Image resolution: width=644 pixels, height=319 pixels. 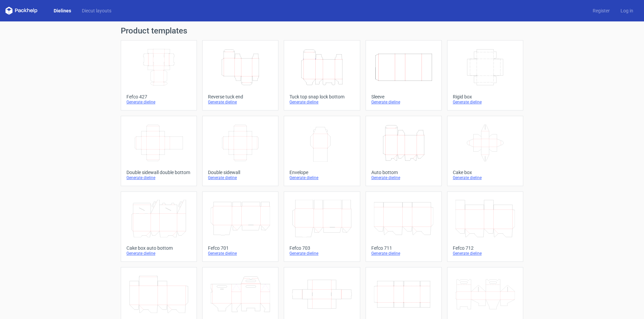 I want to click on a: Register, so click(x=601, y=11).